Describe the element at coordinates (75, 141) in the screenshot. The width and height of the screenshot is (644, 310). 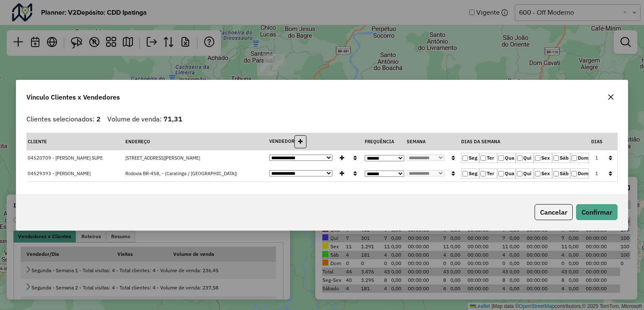
I see `th: Cliente` at that location.